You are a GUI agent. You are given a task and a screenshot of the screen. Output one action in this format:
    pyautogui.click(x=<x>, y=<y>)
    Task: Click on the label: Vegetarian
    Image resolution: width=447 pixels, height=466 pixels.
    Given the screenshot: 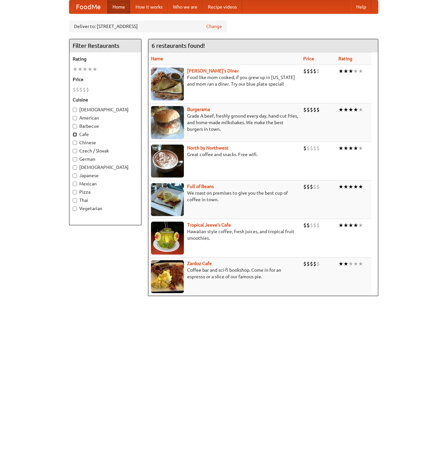 What is the action you would take?
    pyautogui.click(x=105, y=208)
    